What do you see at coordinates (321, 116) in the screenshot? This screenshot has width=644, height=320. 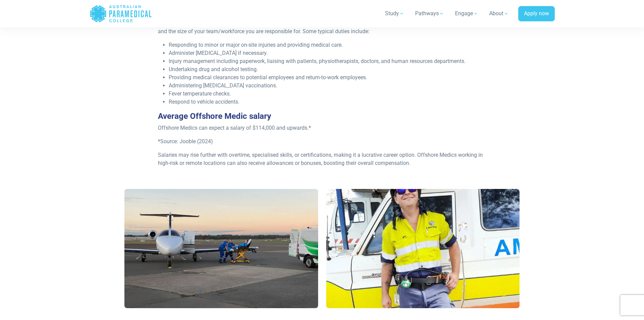 I see `h3: Average Offshore Medic salary` at bounding box center [321, 116].